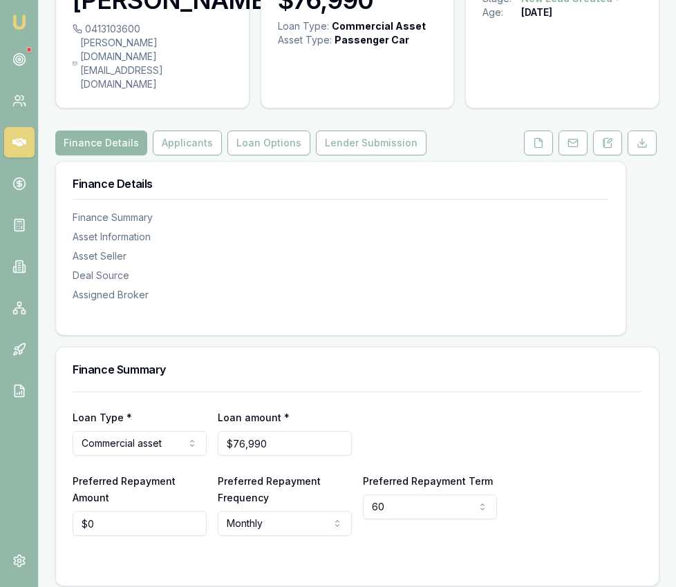  Describe the element at coordinates (341, 295) in the screenshot. I see `div: Assigned Broker` at that location.